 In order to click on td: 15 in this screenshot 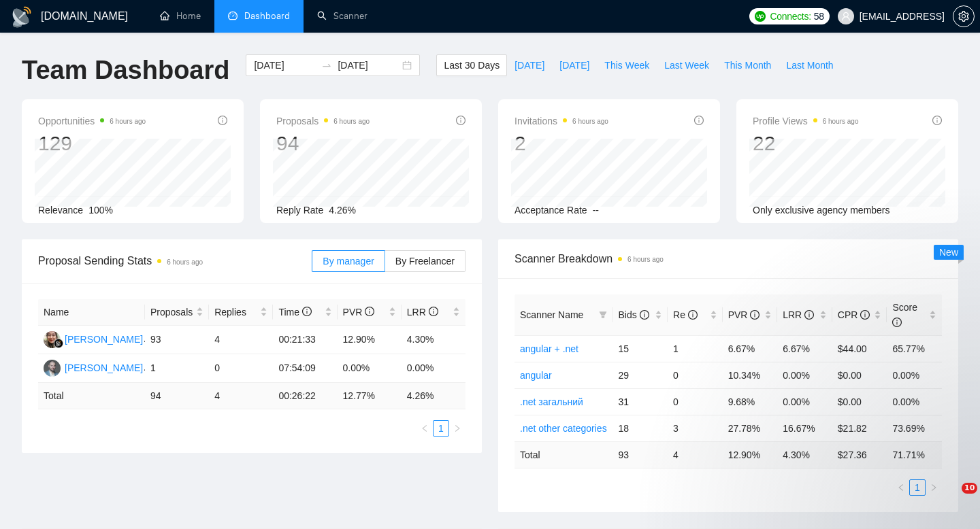, I will do `click(640, 348)`.